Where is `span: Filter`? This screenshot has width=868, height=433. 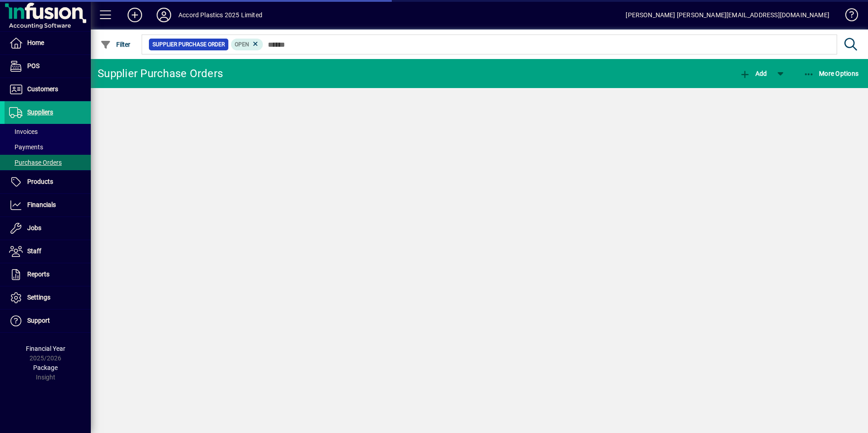 span: Filter is located at coordinates (115, 44).